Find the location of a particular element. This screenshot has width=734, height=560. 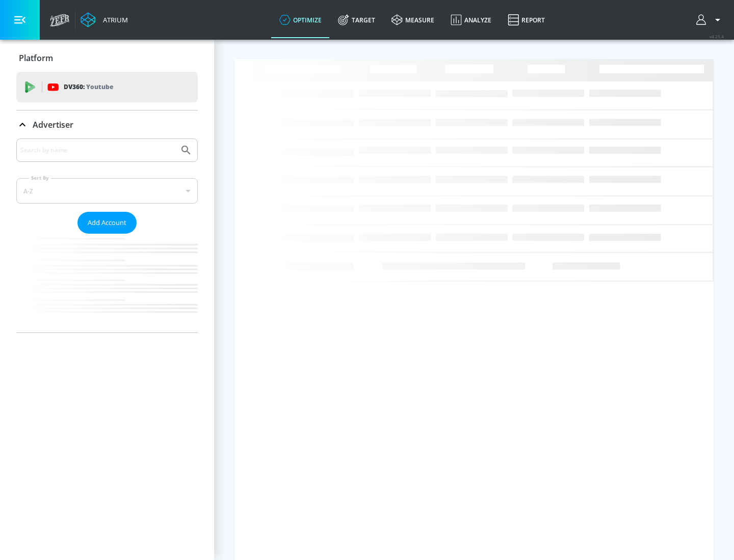

label: Sort By is located at coordinates (39, 178).